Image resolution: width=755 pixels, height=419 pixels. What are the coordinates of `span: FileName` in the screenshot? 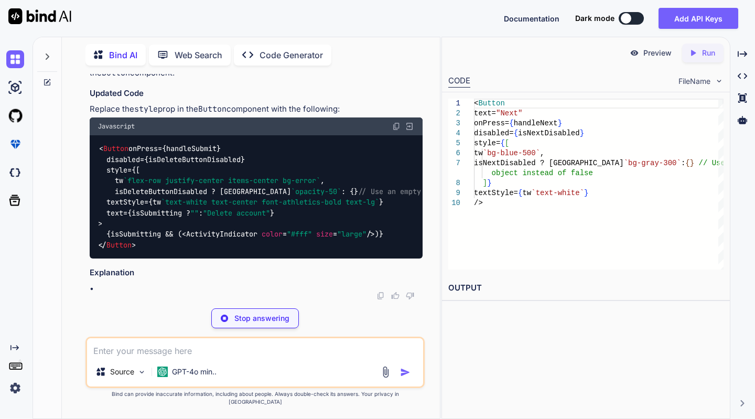 It's located at (694, 81).